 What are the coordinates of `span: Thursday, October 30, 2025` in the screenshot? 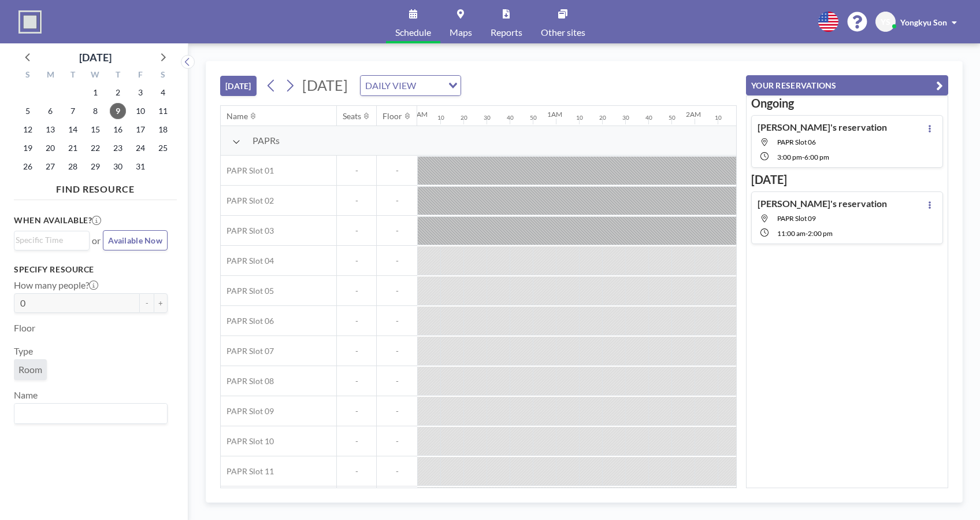 It's located at (118, 167).